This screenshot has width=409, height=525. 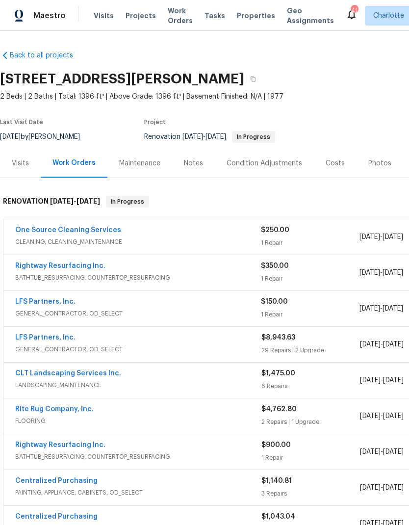 I want to click on span: FLOORING, so click(x=138, y=421).